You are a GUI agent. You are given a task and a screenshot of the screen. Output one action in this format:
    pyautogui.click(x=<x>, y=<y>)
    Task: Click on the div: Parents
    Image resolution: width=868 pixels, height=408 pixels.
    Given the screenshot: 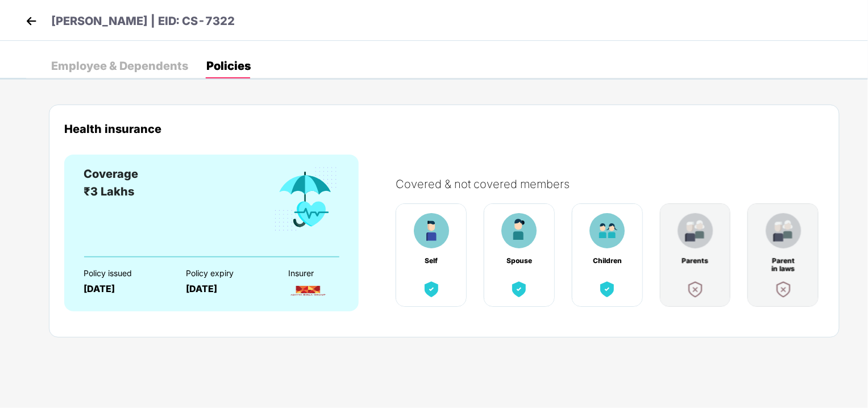 What is the action you would take?
    pyautogui.click(x=695, y=261)
    